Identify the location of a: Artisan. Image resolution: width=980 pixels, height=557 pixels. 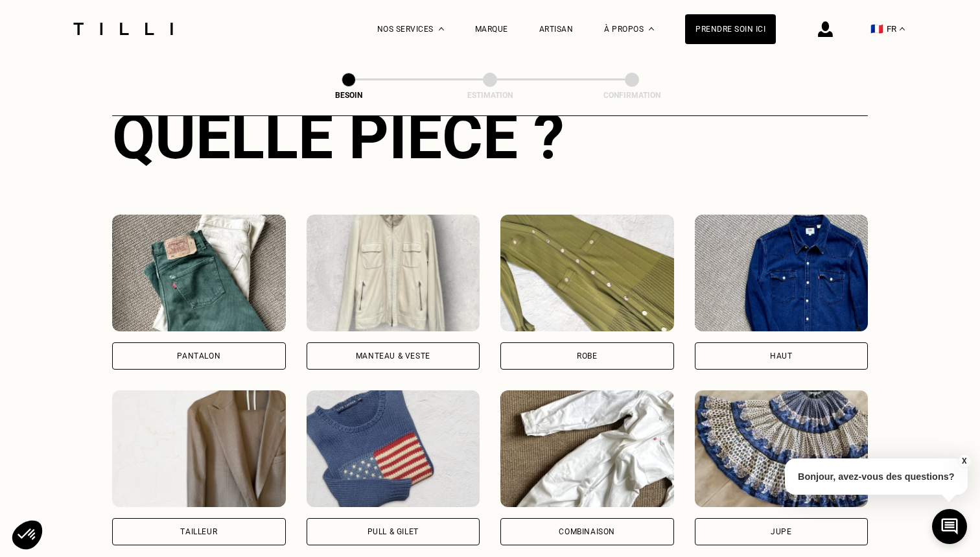
(557, 29).